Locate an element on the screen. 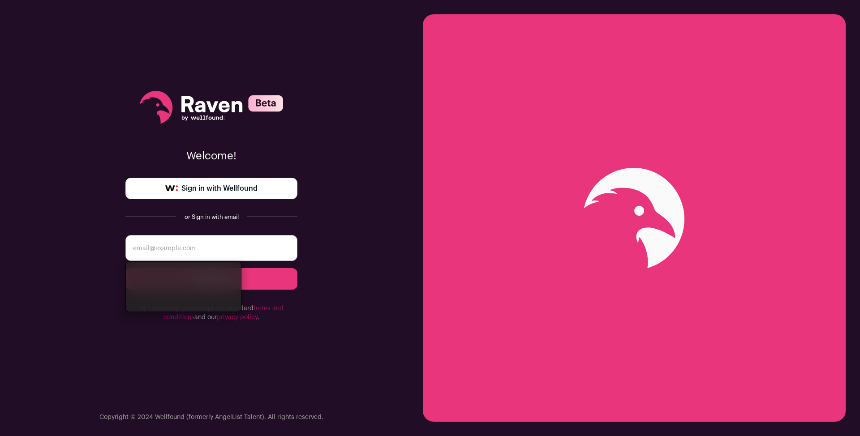 The image size is (860, 436). span: Sign in with Wellfound is located at coordinates (220, 189).